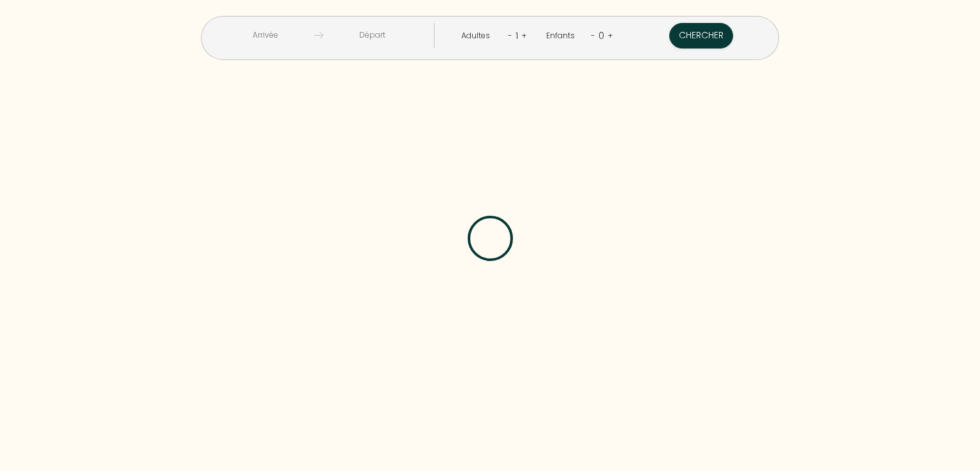 The image size is (980, 471). What do you see at coordinates (264, 35) in the screenshot?
I see `input: Arrivée` at bounding box center [264, 35].